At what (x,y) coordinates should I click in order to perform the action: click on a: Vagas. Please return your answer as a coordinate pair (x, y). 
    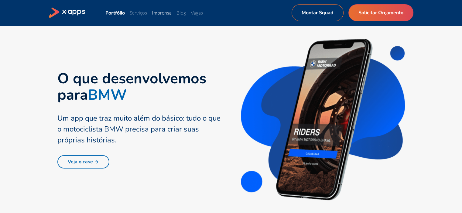
    Looking at the image, I should click on (197, 13).